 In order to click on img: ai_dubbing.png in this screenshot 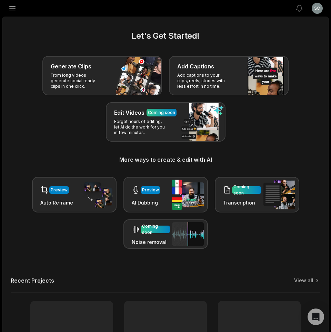, I will do `click(188, 194)`.